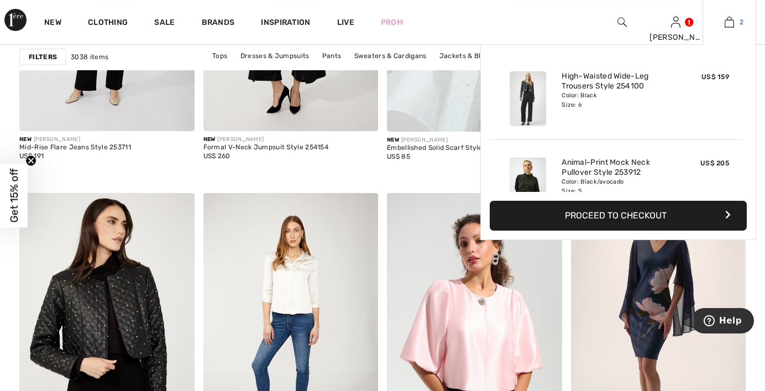  I want to click on a: 2, so click(729, 22).